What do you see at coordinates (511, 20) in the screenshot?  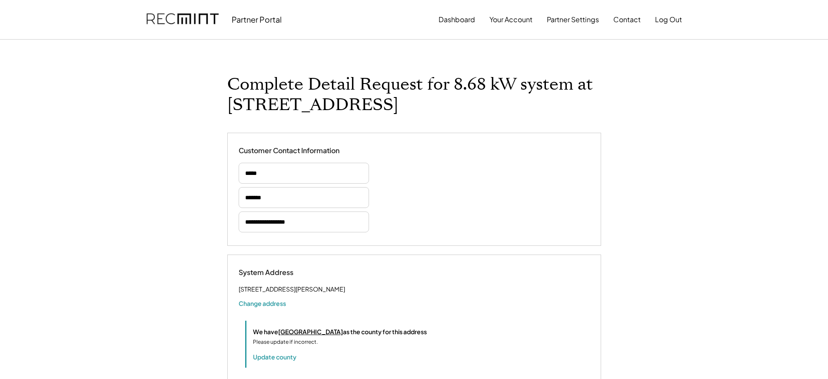 I see `button: Your Account` at bounding box center [511, 20].